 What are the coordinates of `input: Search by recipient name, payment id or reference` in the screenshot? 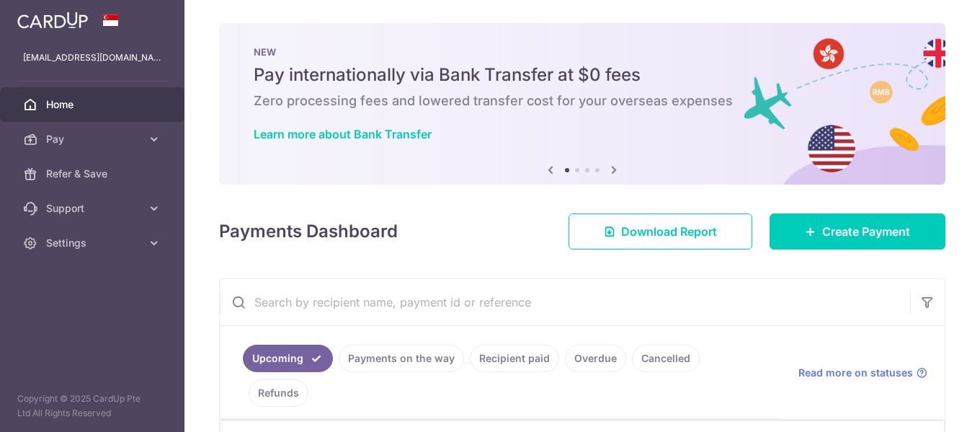 It's located at (565, 302).